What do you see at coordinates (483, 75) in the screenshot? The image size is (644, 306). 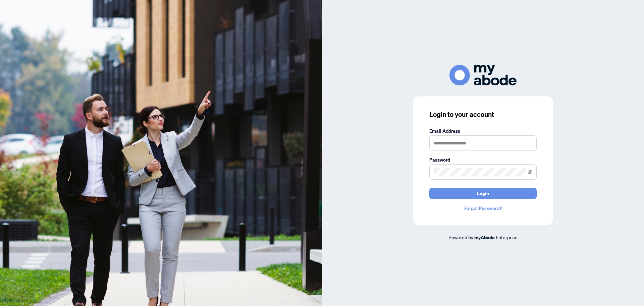 I see `img: ma-logo` at bounding box center [483, 75].